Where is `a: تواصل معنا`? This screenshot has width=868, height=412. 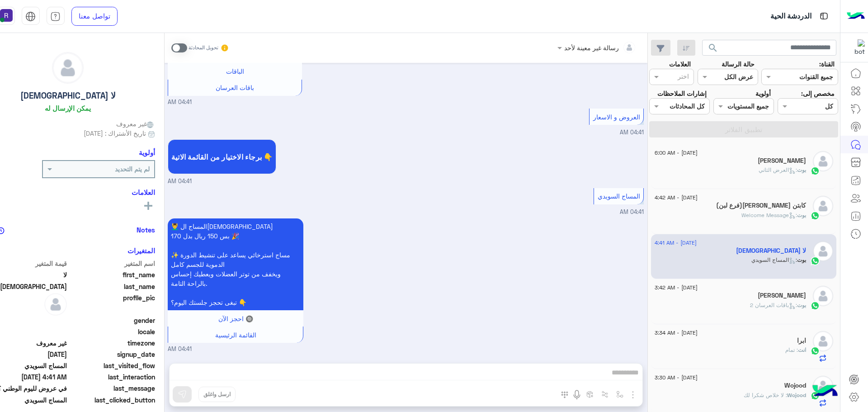
a: تواصل معنا is located at coordinates (94, 16).